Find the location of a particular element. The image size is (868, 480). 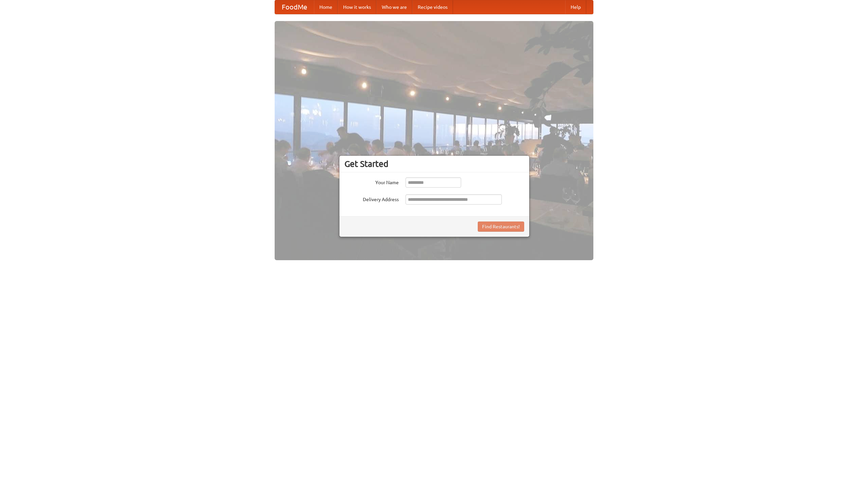

button: Find Restaurants! is located at coordinates (501, 227).